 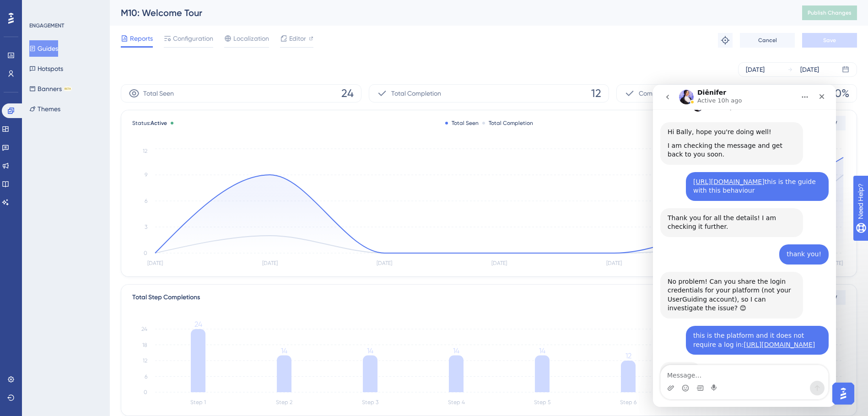 I want to click on span: 12, so click(x=596, y=93).